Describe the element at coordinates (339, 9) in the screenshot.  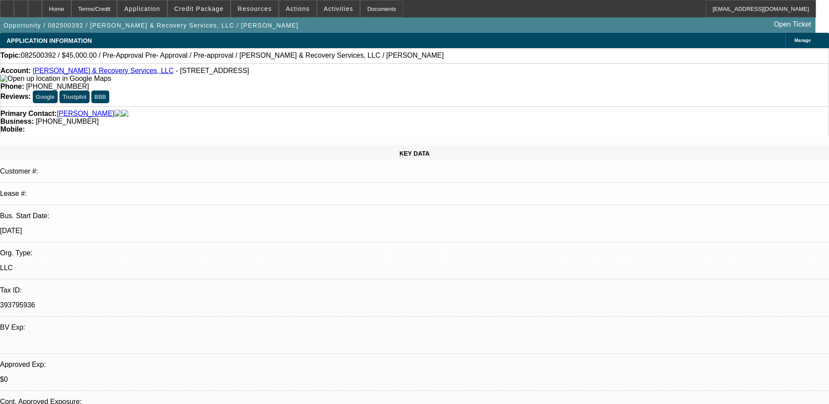
I see `span: Activities` at that location.